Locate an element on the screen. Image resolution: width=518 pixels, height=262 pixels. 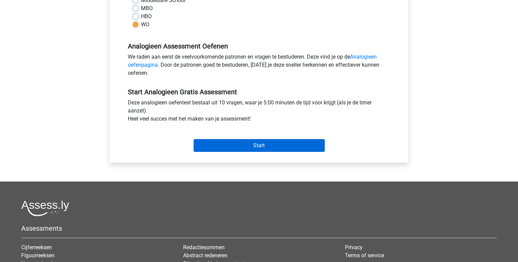
h5: Assessments is located at coordinates (259, 228).